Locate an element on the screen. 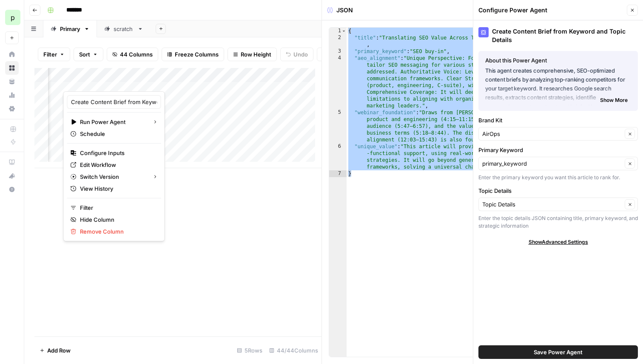 This screenshot has width=643, height=364. div: 7 is located at coordinates (338, 174).